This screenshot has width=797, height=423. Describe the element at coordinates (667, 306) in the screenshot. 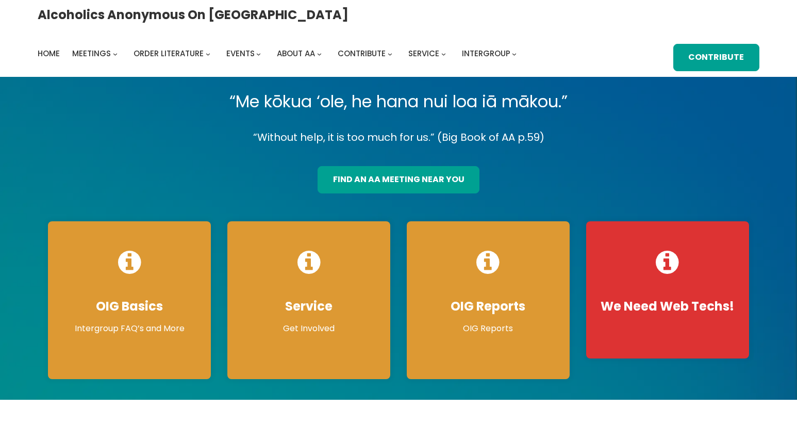

I see `h4: We Need Web Techs!` at that location.